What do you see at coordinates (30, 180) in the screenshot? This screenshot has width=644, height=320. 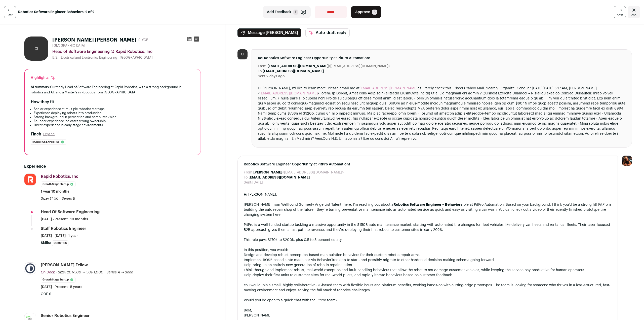 I see `img: 7beca16d1c0566526883af38d4a201639dbce81a00806115cb628f6659e278ad.png` at bounding box center [30, 180].